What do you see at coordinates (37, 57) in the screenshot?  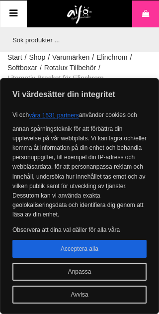 I see `a: Shop` at bounding box center [37, 57].